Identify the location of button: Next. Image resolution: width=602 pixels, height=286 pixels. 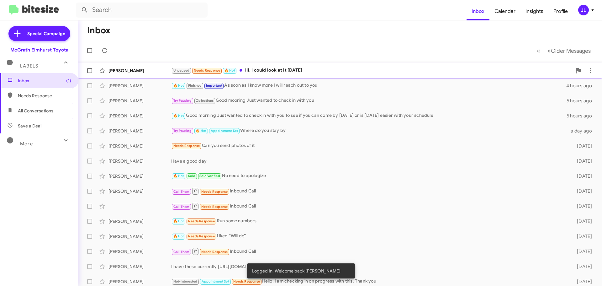
(569, 50).